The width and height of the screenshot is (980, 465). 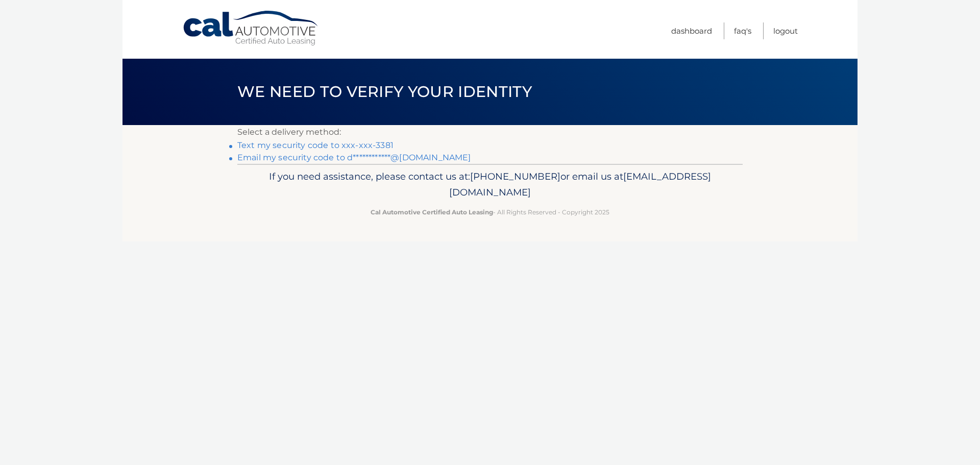 What do you see at coordinates (490, 132) in the screenshot?
I see `p: Select a delivery method:` at bounding box center [490, 132].